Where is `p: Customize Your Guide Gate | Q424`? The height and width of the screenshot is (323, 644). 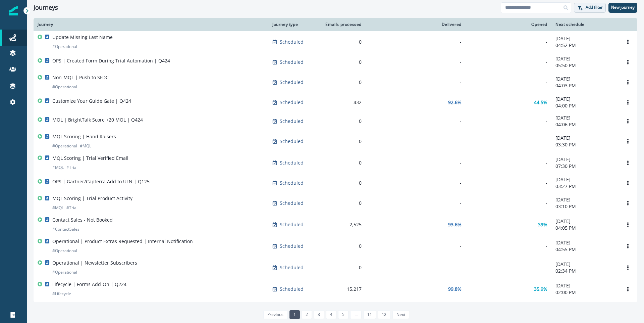 p: Customize Your Guide Gate | Q424 is located at coordinates (92, 101).